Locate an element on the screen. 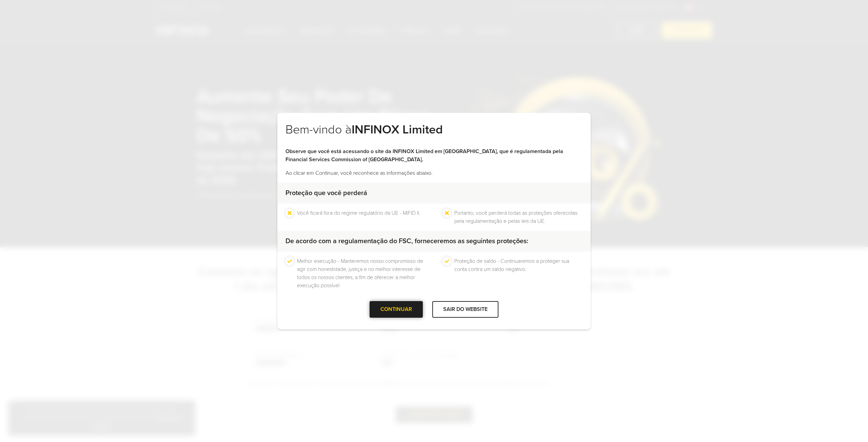 The image size is (868, 442). strong: INFINOX Limited is located at coordinates (397, 129).